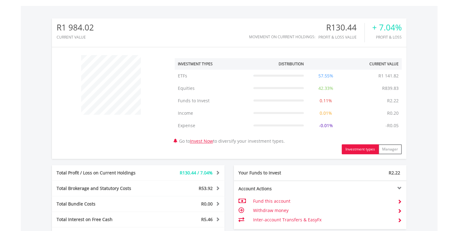  I want to click on div: Distribution, so click(291, 64).